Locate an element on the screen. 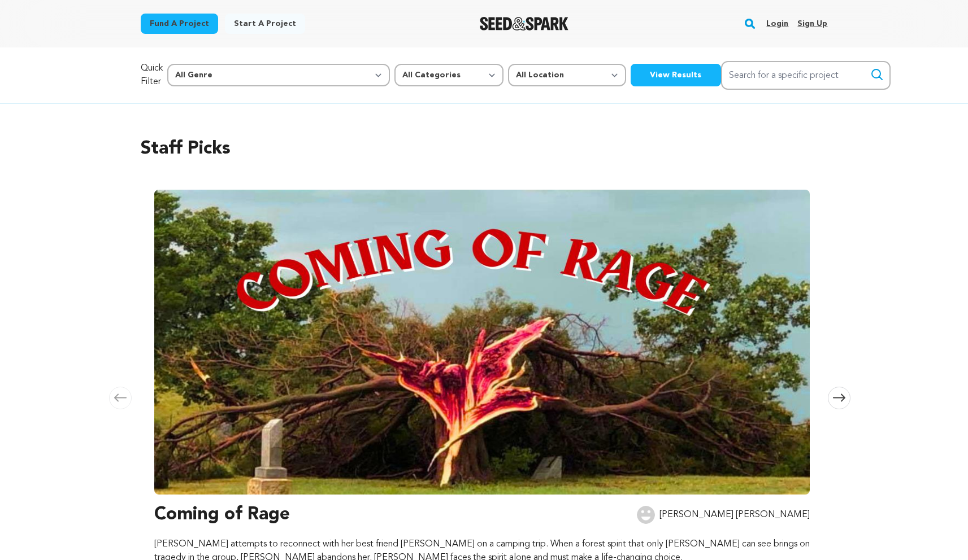 This screenshot has width=968, height=560. button: View Results is located at coordinates (676, 75).